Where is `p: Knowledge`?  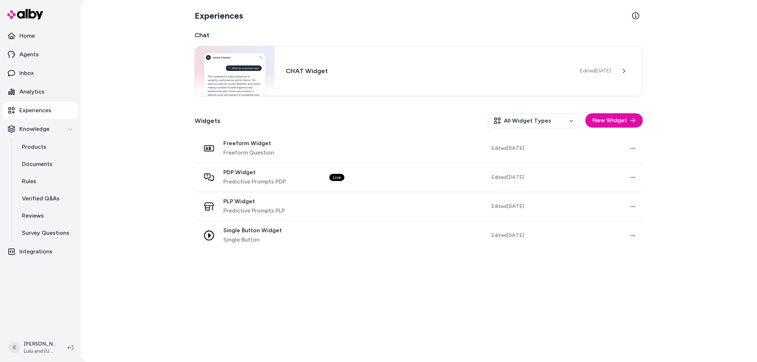 p: Knowledge is located at coordinates (34, 129).